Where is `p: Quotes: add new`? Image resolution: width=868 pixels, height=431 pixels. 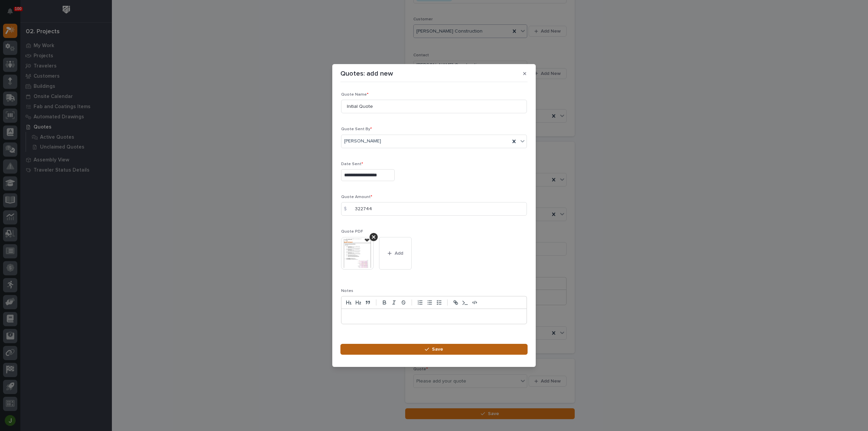 p: Quotes: add new is located at coordinates (366, 74).